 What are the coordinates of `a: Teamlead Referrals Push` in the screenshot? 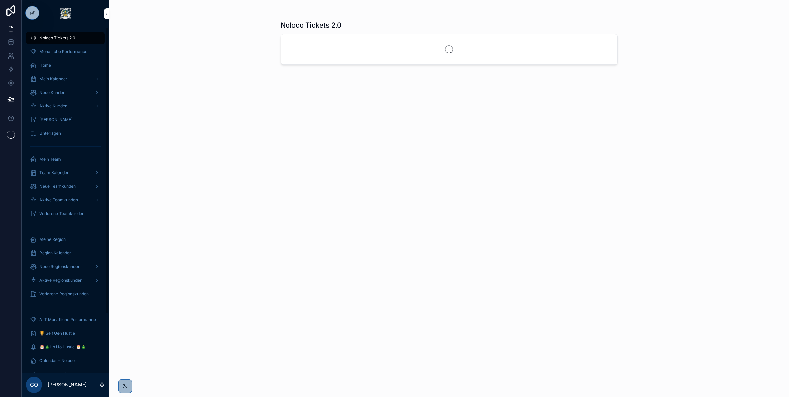 It's located at (65, 374).